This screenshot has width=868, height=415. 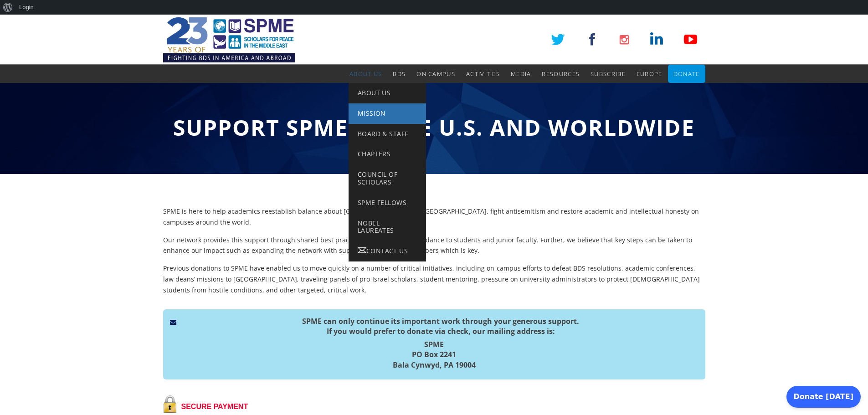 I want to click on a: Activities, so click(x=483, y=74).